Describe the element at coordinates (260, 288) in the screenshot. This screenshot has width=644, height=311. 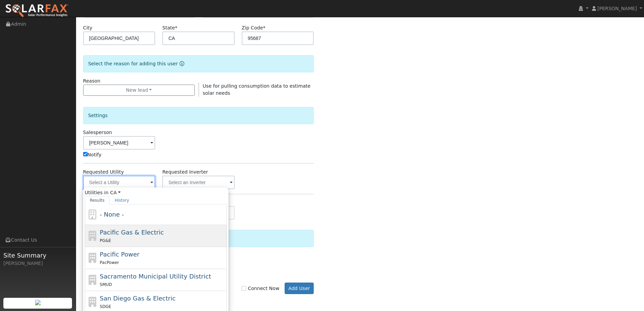
I see `label: Connect Now` at that location.